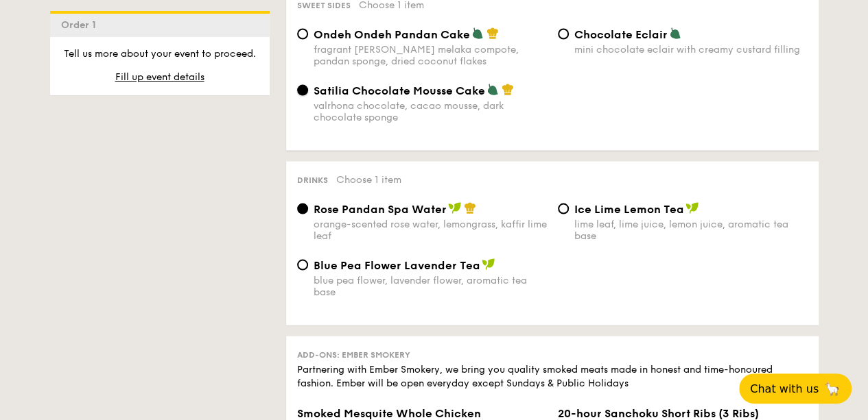 This screenshot has height=420, width=868. I want to click on span: 20-hour Sanchoku Short Ribs (3 Ribs), so click(658, 413).